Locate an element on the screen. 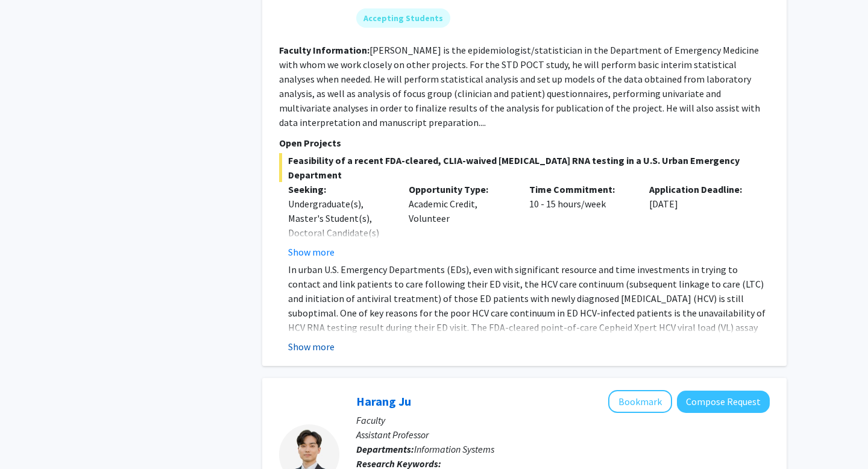  mat-chip: Accepting Students is located at coordinates (404, 18).